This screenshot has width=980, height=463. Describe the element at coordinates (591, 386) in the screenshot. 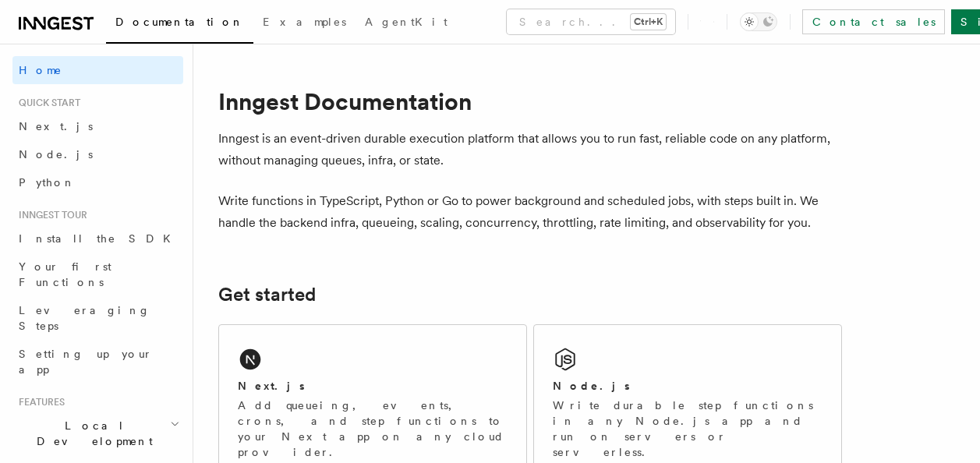

I see `h2: Node.js` at that location.